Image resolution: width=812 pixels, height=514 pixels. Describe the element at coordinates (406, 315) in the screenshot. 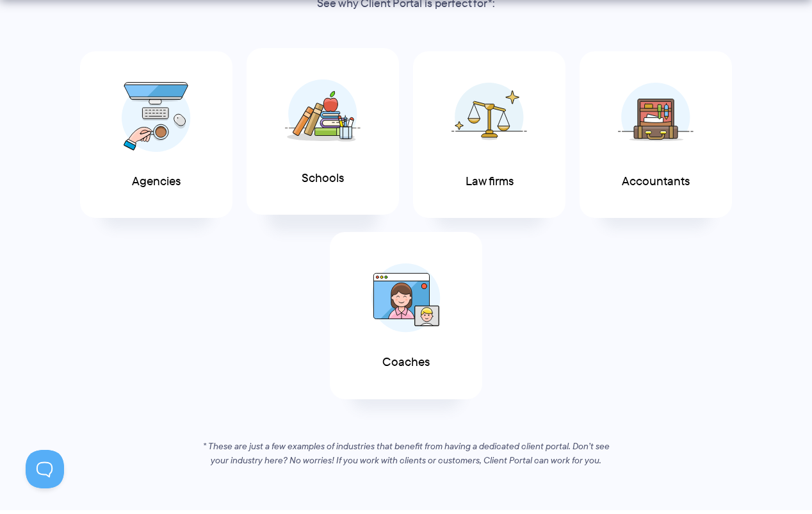

I see `a: Coaches` at that location.